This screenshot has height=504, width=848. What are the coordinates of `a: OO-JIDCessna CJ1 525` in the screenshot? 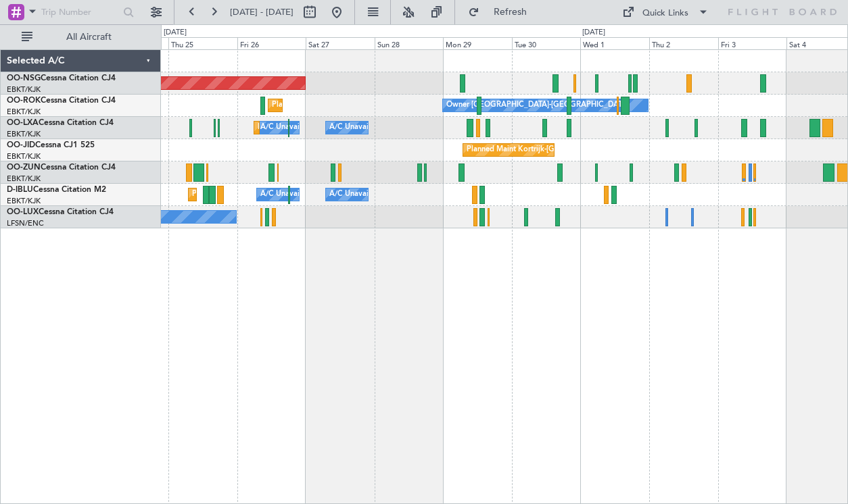 It's located at (50, 145).